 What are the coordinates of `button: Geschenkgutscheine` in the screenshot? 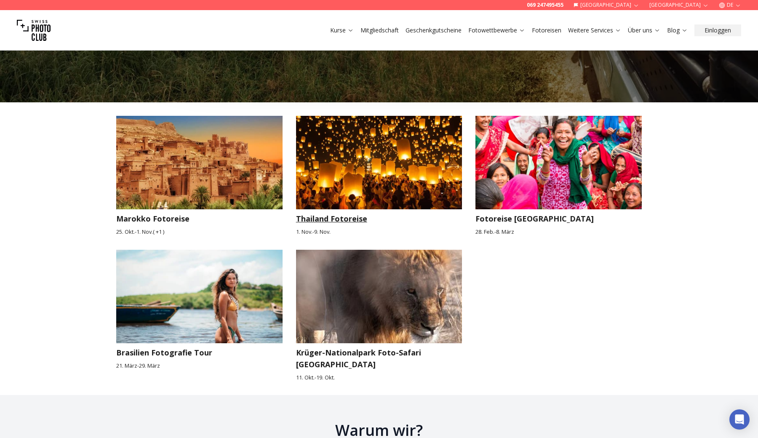 It's located at (433, 30).